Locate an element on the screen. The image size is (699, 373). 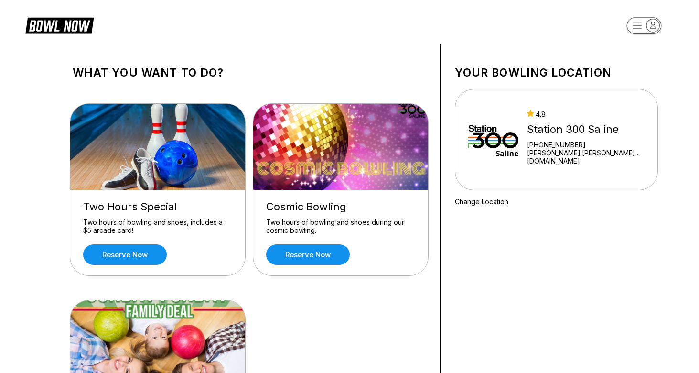
div: Two hours of bowling and shoes during our cosmic bowling. is located at coordinates (341, 226).